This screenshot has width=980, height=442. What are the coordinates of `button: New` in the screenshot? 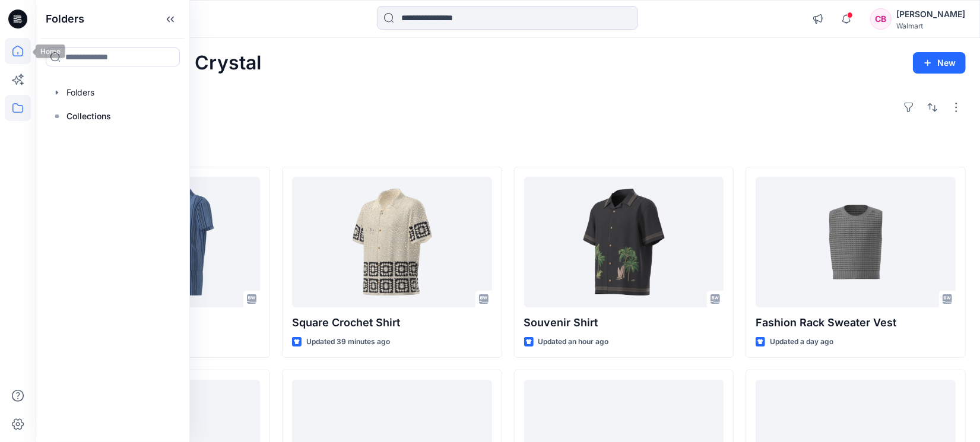 It's located at (938, 63).